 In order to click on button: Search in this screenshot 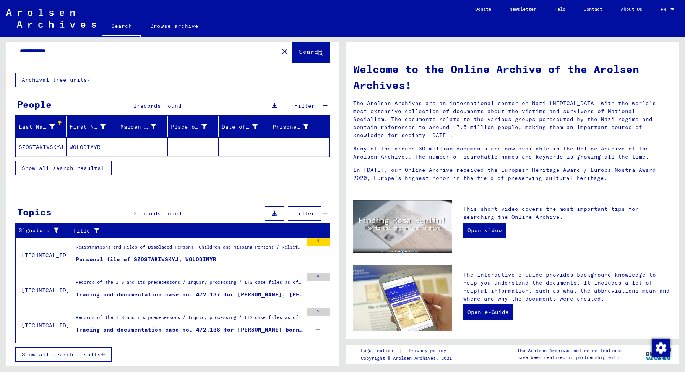, I will do `click(311, 51)`.